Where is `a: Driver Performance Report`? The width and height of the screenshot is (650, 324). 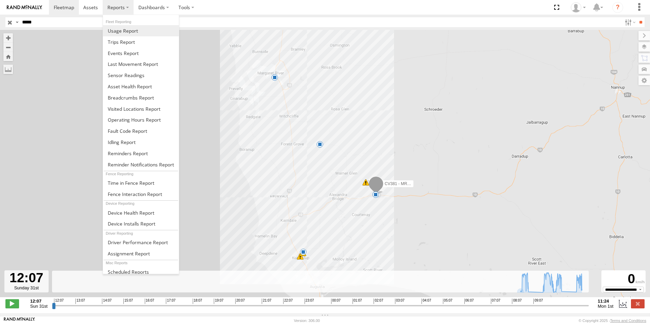
a: Driver Performance Report is located at coordinates (141, 242).